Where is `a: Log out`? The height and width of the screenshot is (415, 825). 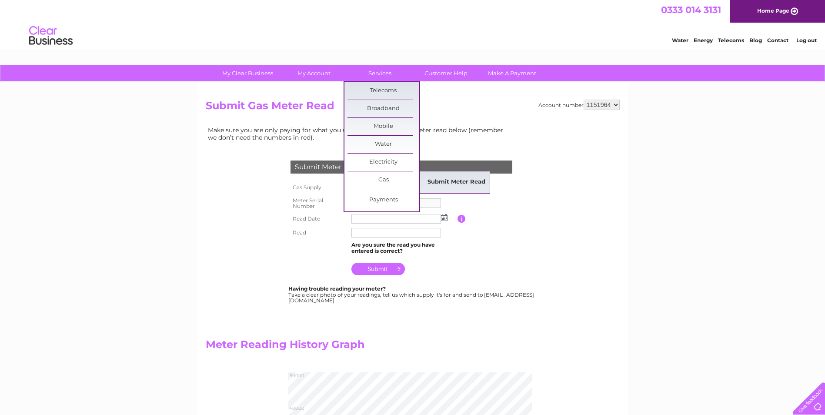
a: Log out is located at coordinates (806, 40).